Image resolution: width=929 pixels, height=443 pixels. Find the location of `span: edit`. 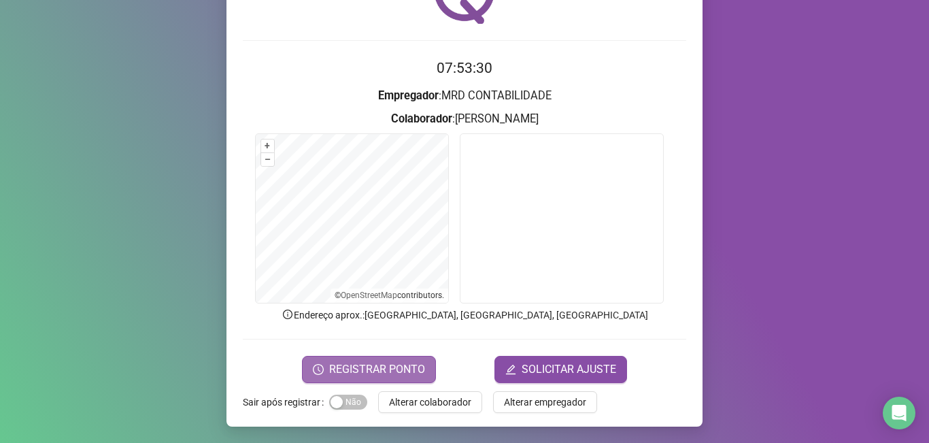

span: edit is located at coordinates (511, 369).